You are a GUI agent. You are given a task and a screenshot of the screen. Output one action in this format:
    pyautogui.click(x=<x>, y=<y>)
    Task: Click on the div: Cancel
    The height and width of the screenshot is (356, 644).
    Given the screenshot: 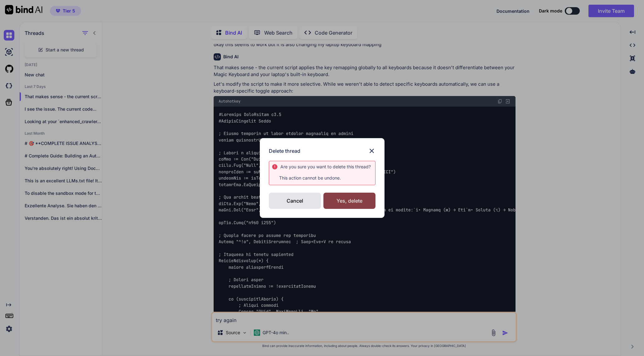 What is the action you would take?
    pyautogui.click(x=295, y=201)
    